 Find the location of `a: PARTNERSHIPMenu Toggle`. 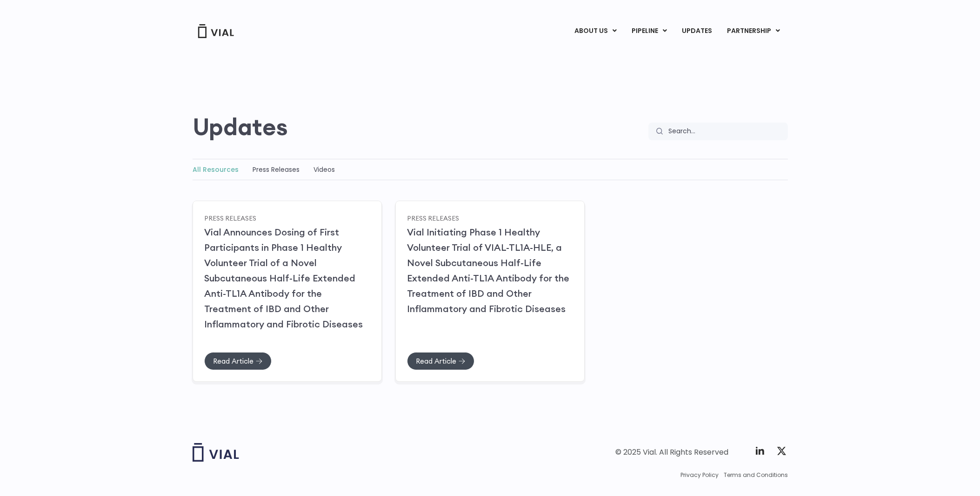

a: PARTNERSHIPMenu Toggle is located at coordinates (753, 32).